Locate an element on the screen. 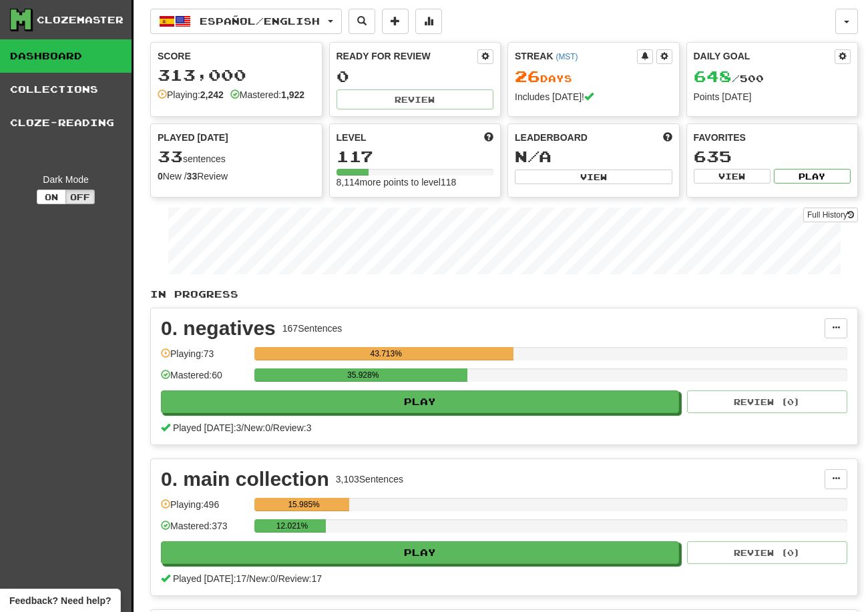  span: Open feedback widget is located at coordinates (61, 600).